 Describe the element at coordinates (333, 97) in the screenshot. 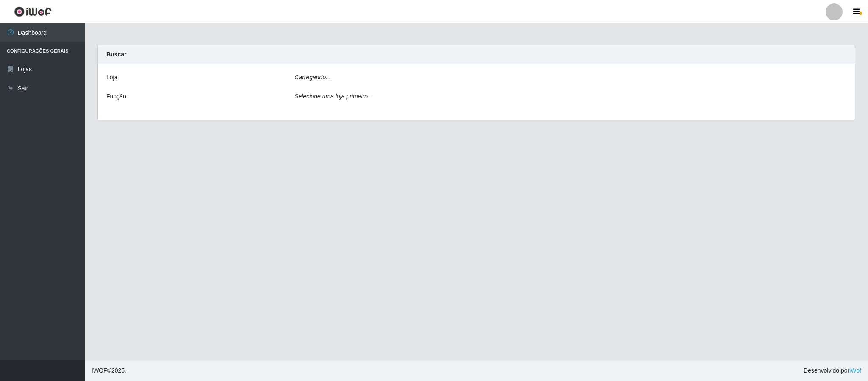

I see `i: Selecione uma loja primeiro...` at that location.